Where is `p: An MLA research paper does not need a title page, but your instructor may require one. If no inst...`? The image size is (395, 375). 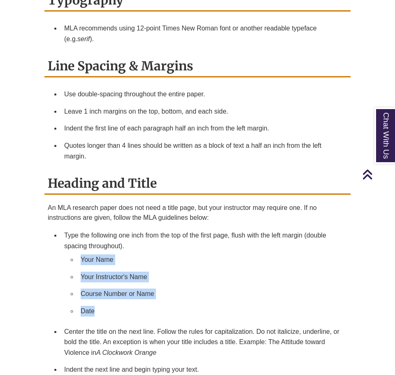 p: An MLA research paper does not need a title page, but your instructor may require one. If no inst... is located at coordinates (198, 213).